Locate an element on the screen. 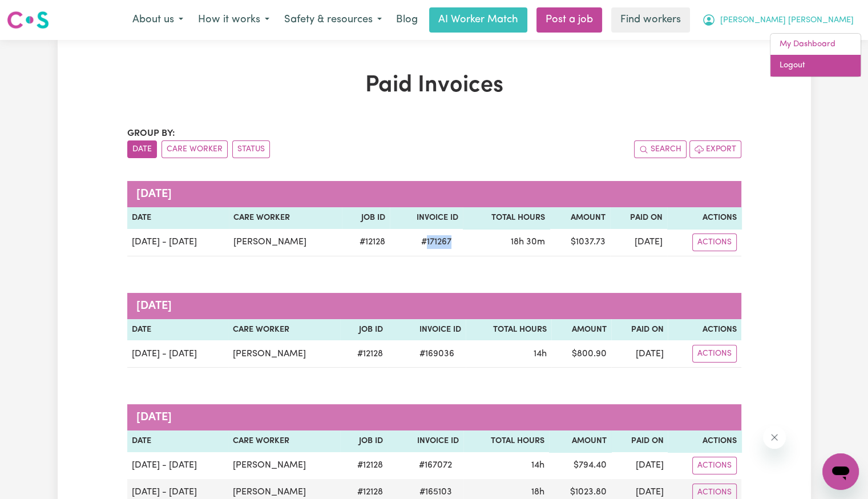 Image resolution: width=868 pixels, height=499 pixels. td: $ 800.90 is located at coordinates (581, 354).